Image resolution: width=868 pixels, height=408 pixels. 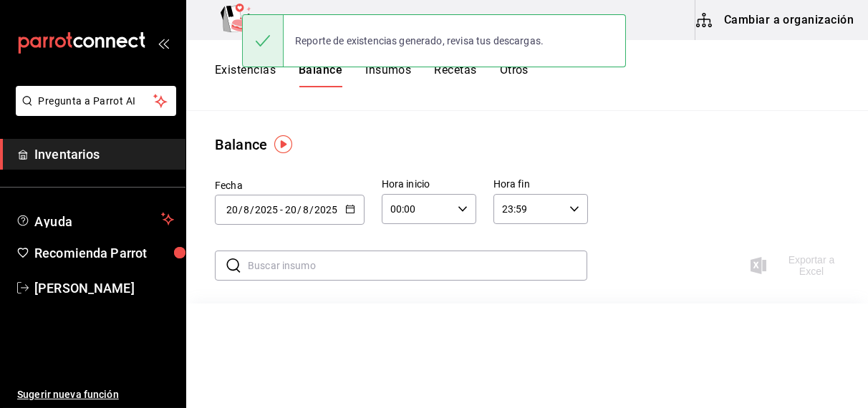 What do you see at coordinates (96, 101) in the screenshot?
I see `button: Pregunta a Parrot AI` at bounding box center [96, 101].